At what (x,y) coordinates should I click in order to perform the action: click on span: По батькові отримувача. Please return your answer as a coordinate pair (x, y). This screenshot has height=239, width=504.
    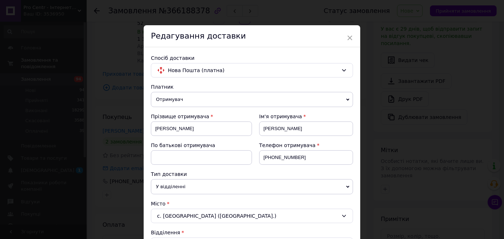
    Looking at the image, I should click on (183, 145).